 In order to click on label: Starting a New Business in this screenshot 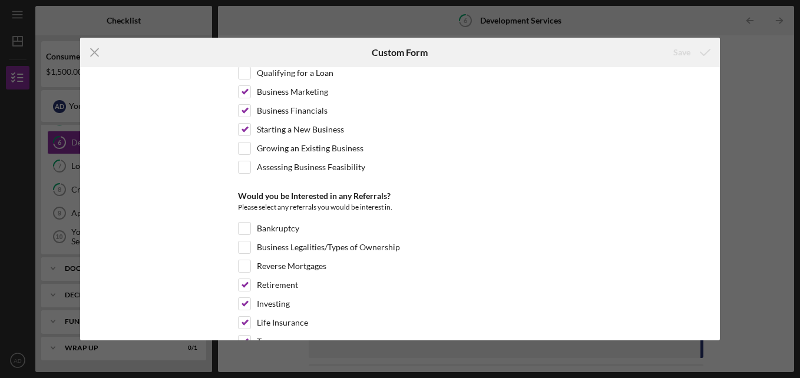, I will do `click(300, 130)`.